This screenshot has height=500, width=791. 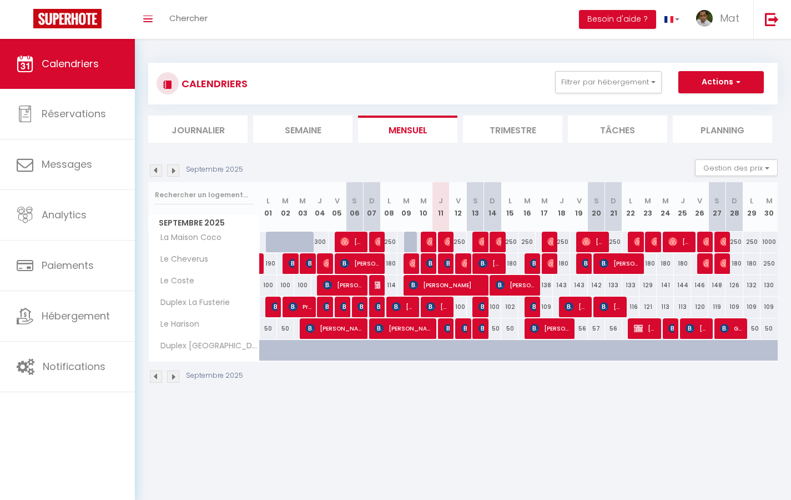 What do you see at coordinates (544, 207) in the screenshot?
I see `th: 17` at bounding box center [544, 207].